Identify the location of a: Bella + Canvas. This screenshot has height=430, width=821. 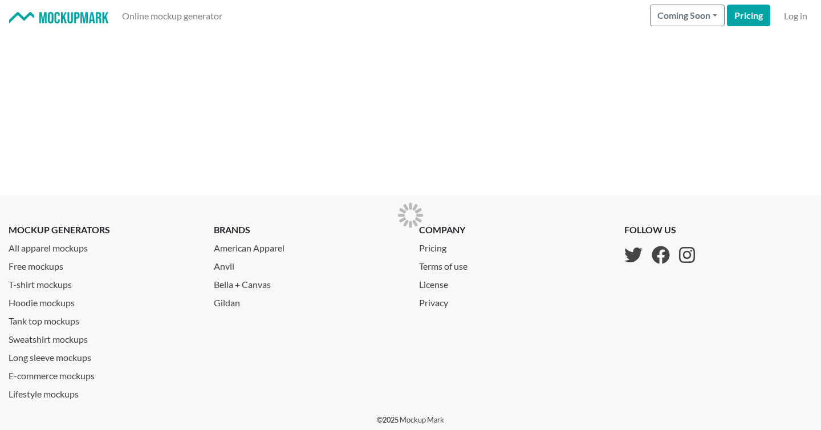
(308, 282).